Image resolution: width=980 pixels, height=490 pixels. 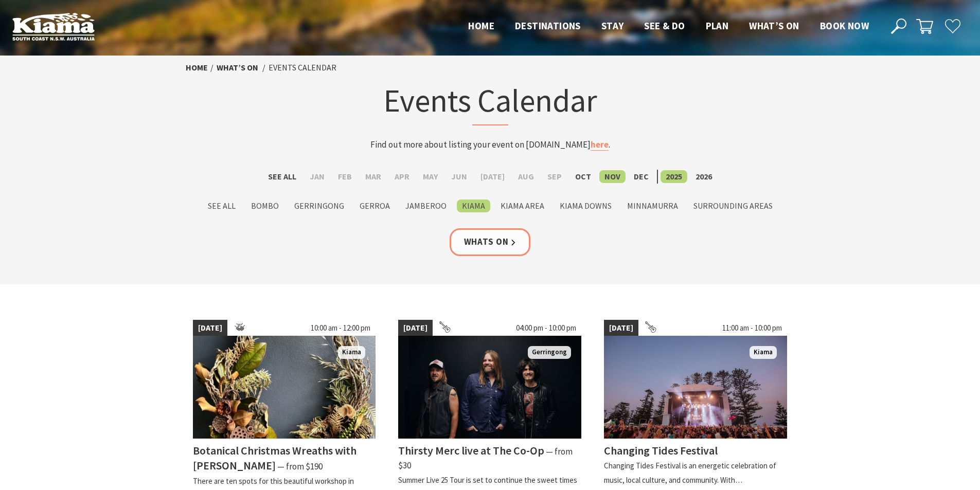 I want to click on span: What’s On, so click(x=774, y=26).